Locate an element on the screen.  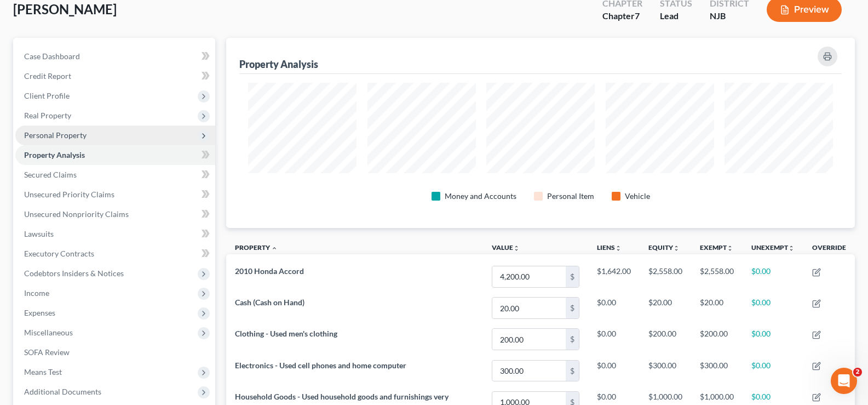
a: Secured Claims is located at coordinates (115, 175).